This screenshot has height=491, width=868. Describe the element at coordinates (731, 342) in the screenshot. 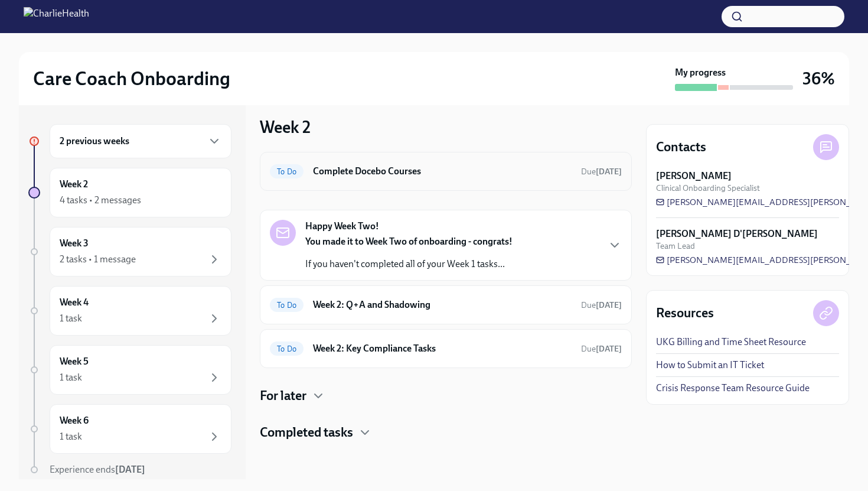

I see `a: UKG Billing and Time Sheet Resource` at that location.